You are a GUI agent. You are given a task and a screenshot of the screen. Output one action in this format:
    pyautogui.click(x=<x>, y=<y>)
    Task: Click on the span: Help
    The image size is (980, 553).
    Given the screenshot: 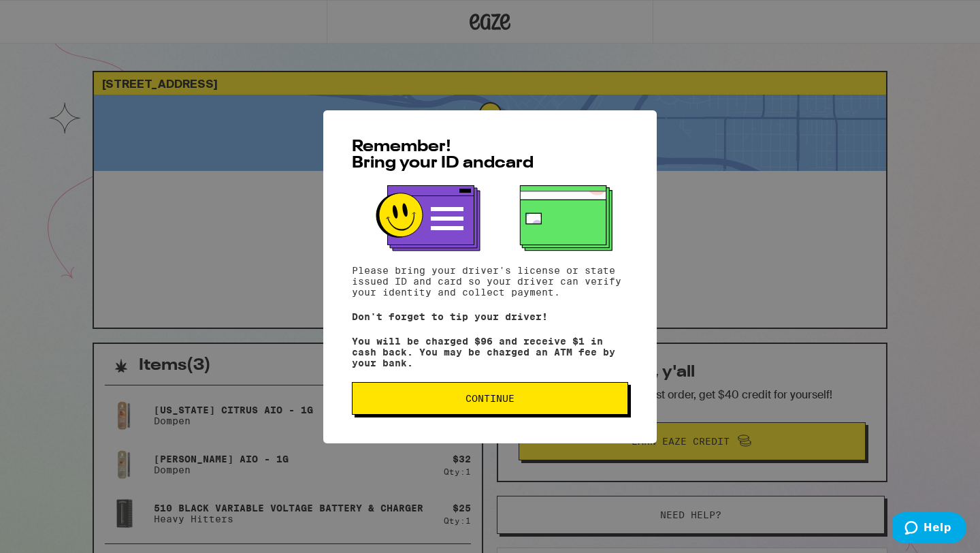 What is the action you would take?
    pyautogui.click(x=45, y=16)
    